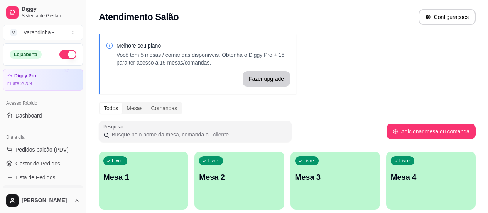 Image resolution: width=488 pixels, height=213 pixels. I want to click on button: Select a team, so click(43, 32).